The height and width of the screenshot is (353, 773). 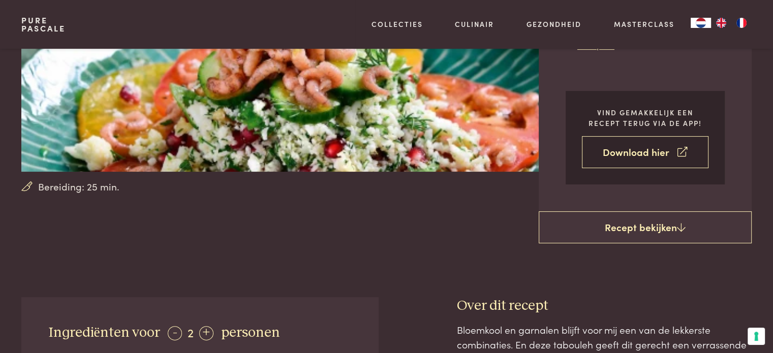 I want to click on a: FR, so click(x=742, y=23).